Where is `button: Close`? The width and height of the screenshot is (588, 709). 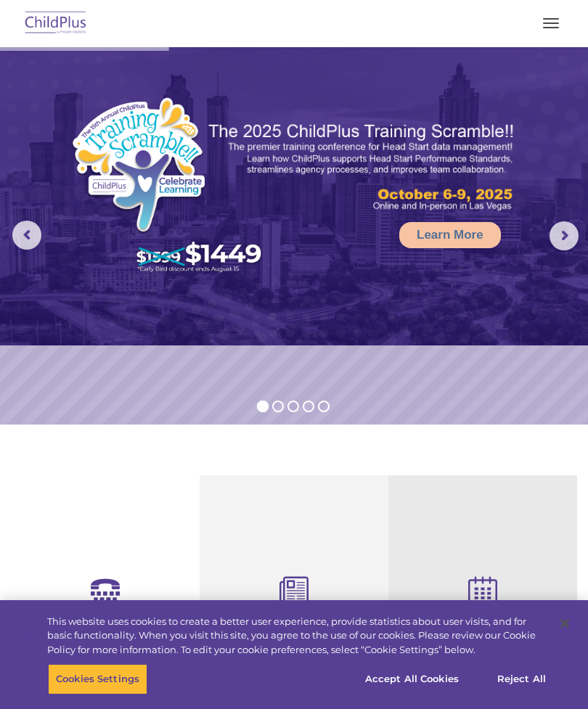
button: Close is located at coordinates (565, 624).